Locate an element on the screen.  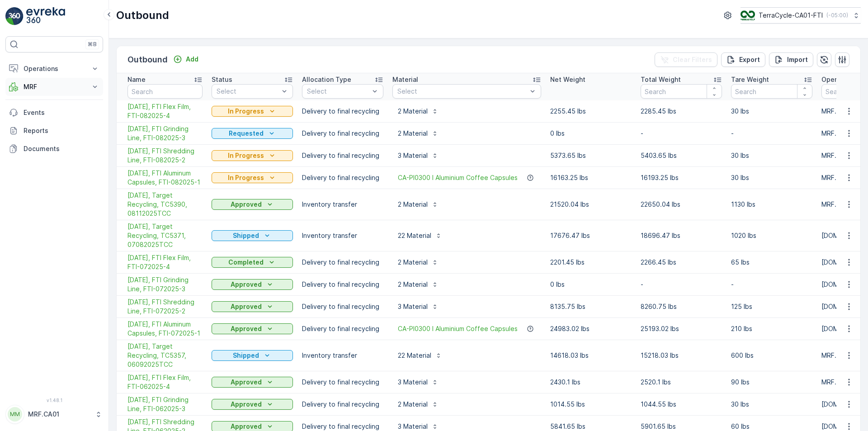
p: 3 Material is located at coordinates (413, 155).